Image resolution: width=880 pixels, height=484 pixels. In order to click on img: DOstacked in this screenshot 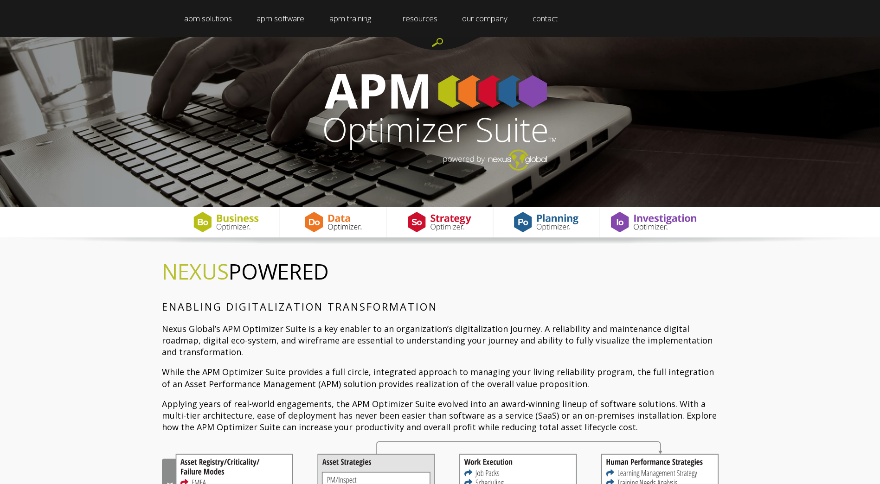, I will do `click(333, 222)`.